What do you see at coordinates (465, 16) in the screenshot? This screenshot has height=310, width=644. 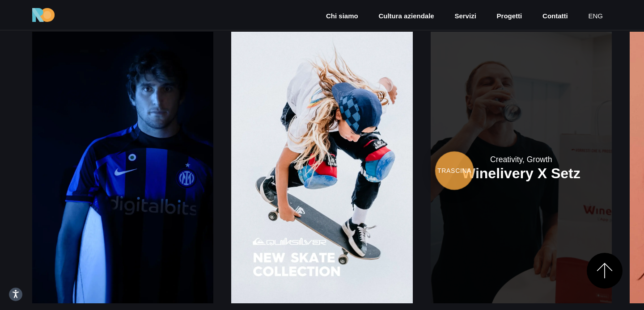 I see `a: Servizi` at bounding box center [465, 16].